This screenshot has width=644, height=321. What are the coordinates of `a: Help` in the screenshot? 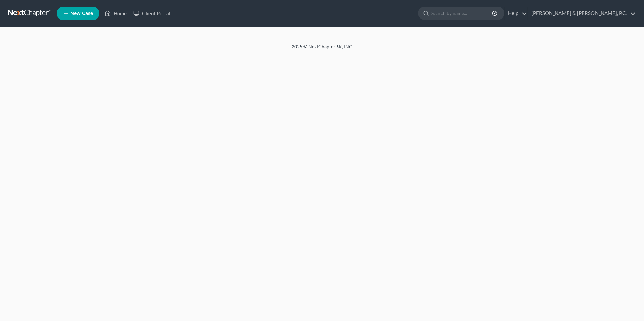 It's located at (515, 13).